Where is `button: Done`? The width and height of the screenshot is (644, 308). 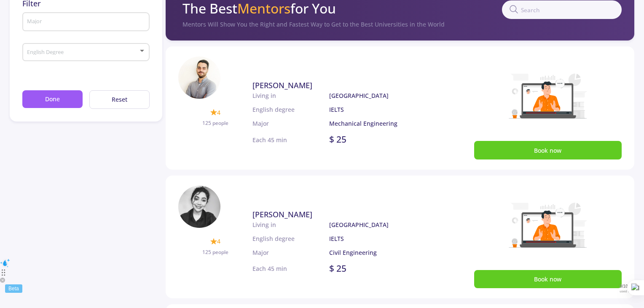 button: Done is located at coordinates (52, 99).